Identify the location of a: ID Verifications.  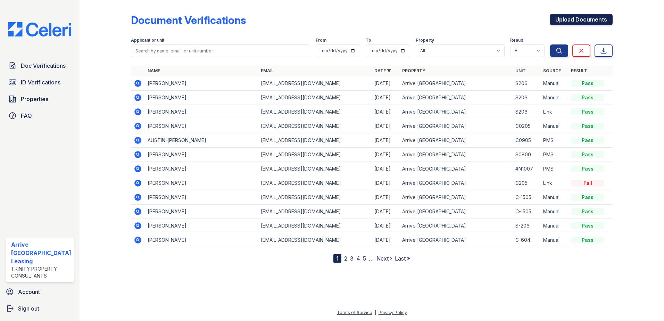
(40, 82).